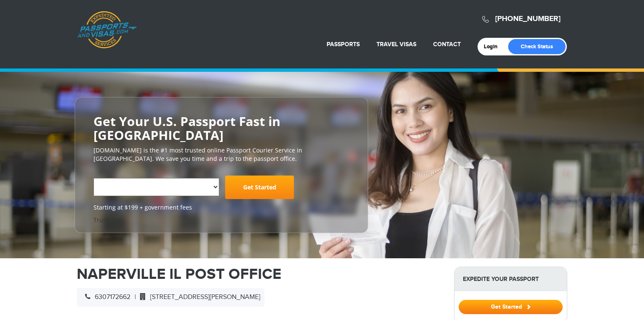  I want to click on a: Travel Visas, so click(396, 44).